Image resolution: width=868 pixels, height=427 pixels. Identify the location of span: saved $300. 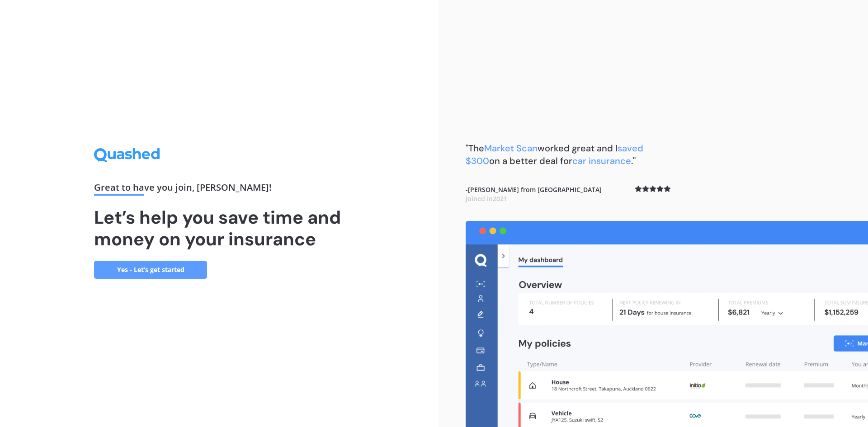
(554, 155).